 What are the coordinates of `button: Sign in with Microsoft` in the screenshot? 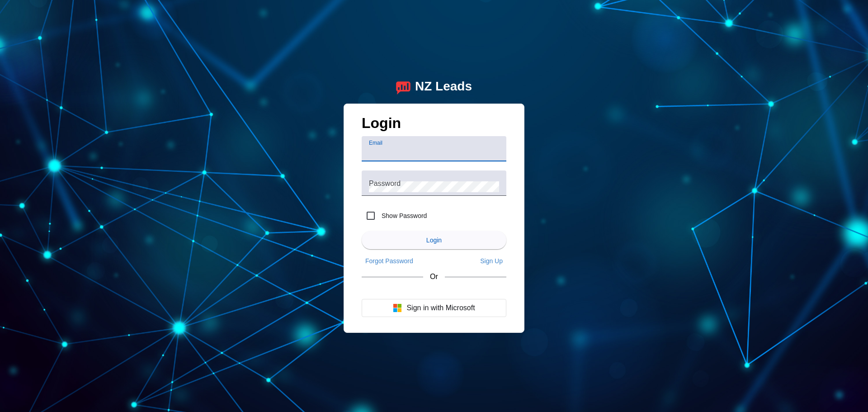 It's located at (434, 308).